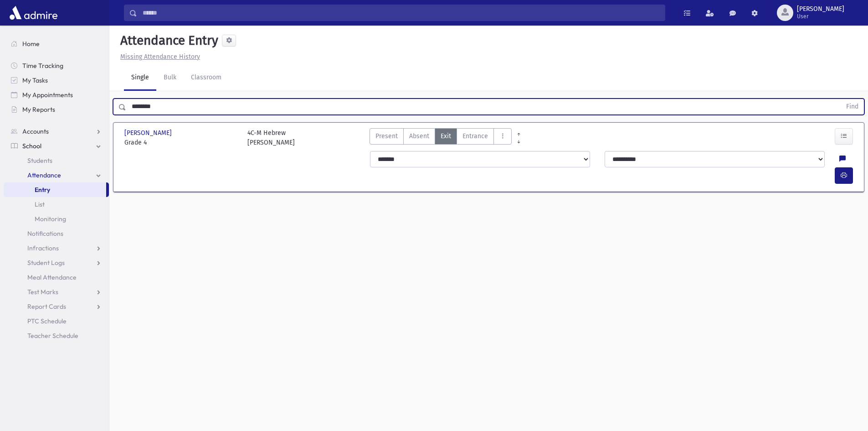 The image size is (868, 431). Describe the element at coordinates (40, 204) in the screenshot. I see `span: List` at that location.